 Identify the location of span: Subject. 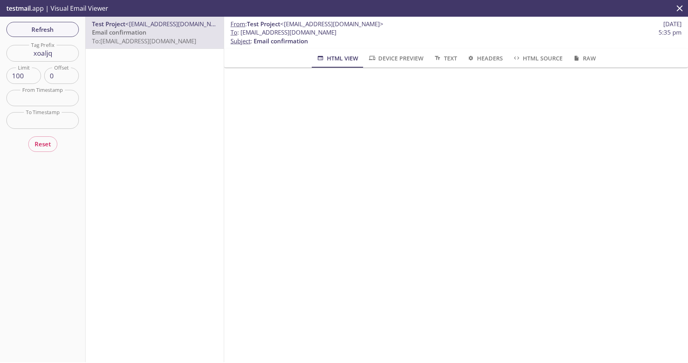
(240, 41).